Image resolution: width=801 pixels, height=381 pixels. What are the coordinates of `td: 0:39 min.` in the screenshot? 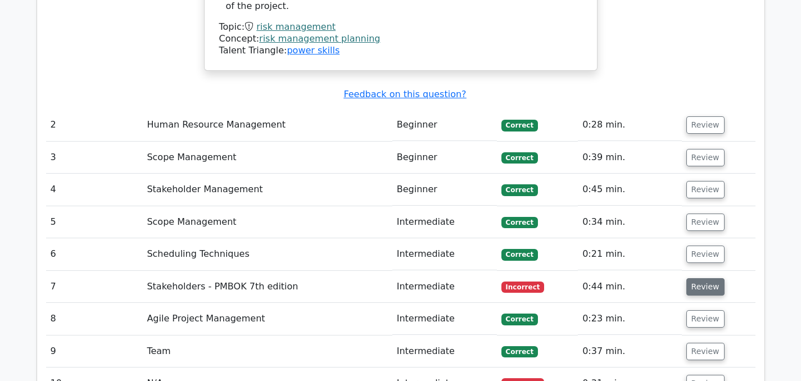 It's located at (630, 157).